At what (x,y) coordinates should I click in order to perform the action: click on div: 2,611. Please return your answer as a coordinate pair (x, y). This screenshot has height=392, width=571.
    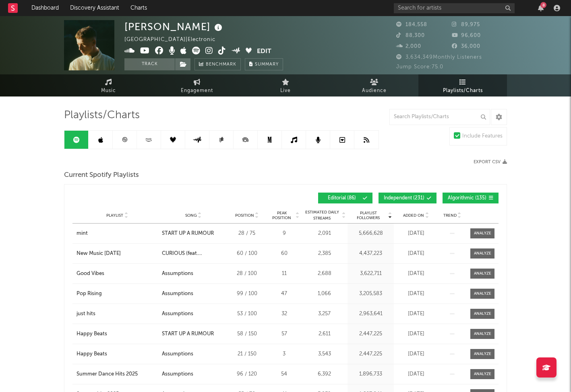
    Looking at the image, I should click on (324, 334).